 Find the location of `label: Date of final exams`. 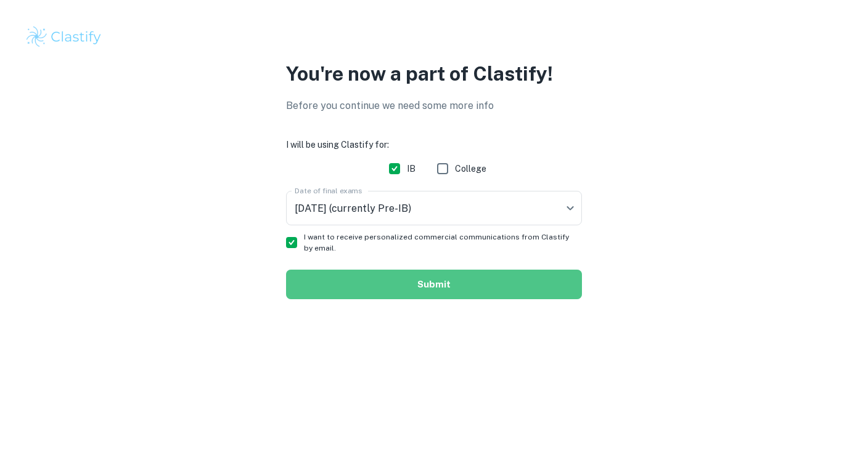

label: Date of final exams is located at coordinates (328, 190).